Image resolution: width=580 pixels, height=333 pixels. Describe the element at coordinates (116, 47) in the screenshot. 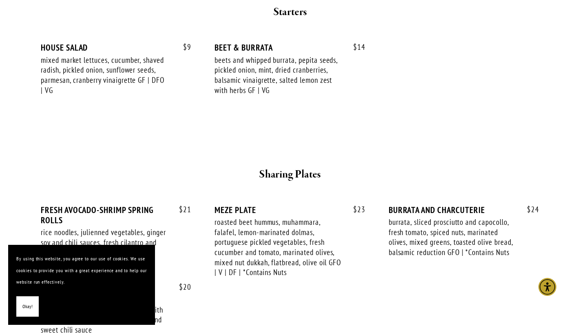

I see `div: HOUSE SALAD` at that location.